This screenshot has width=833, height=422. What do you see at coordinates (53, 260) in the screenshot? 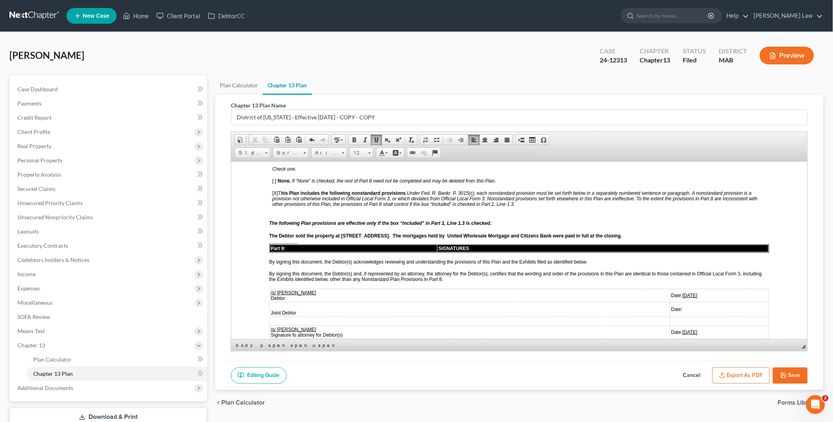
I see `span: Codebtors Insiders & Notices` at bounding box center [53, 260].